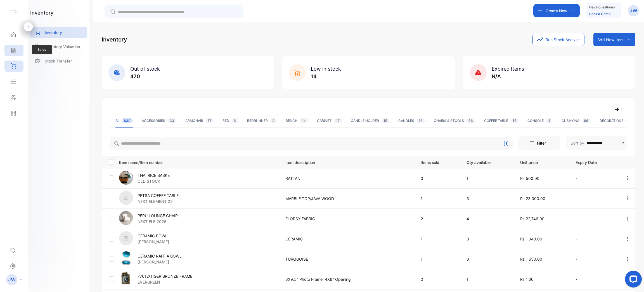  I want to click on div: CANDLE HOLDER, so click(370, 120).